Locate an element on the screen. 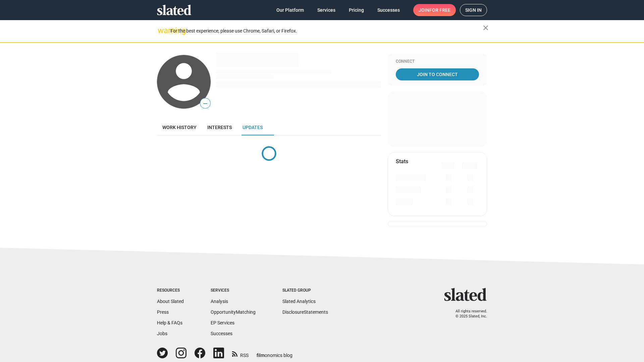 The image size is (644, 362). a: OpportunityMatching is located at coordinates (233, 312).